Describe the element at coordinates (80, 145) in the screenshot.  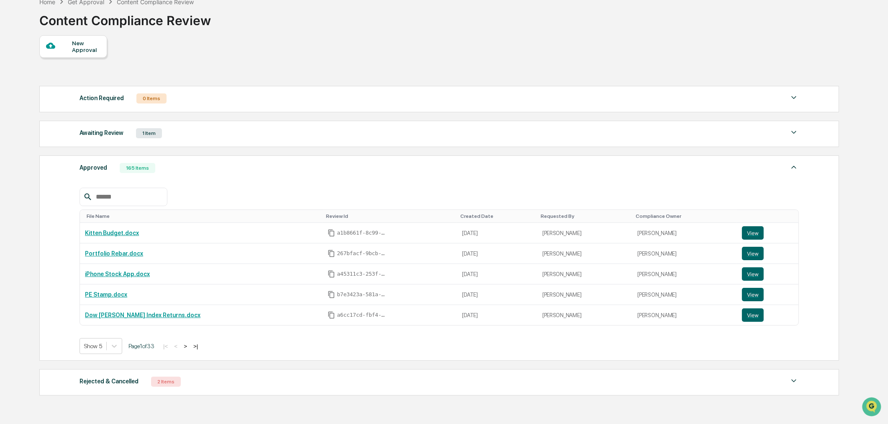
I see `a: Powered byPylon` at that location.